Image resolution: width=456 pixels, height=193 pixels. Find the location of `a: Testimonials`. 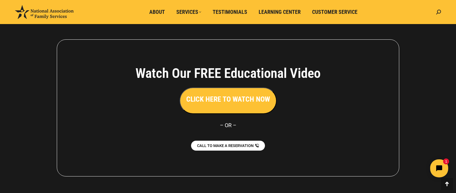

a: Testimonials is located at coordinates (230, 12).